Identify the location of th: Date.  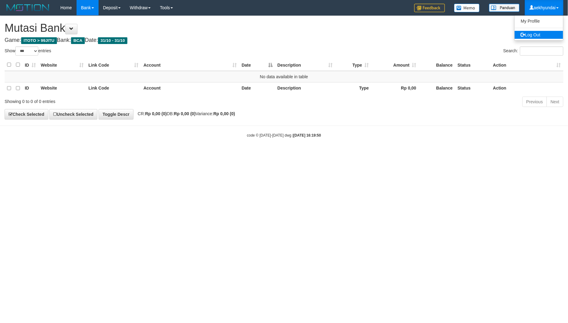
(257, 88).